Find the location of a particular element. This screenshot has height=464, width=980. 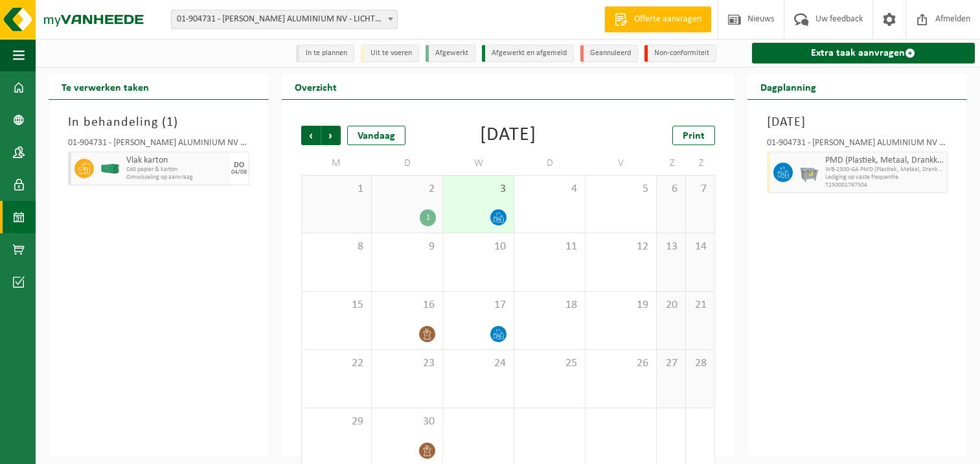

div: Vandaag is located at coordinates (376, 135).